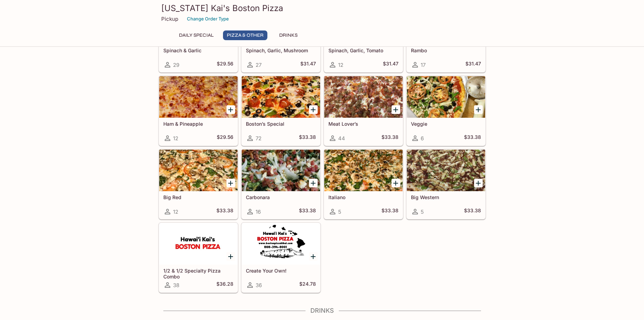 This screenshot has width=644, height=320. Describe the element at coordinates (363, 97) in the screenshot. I see `div: Meat Lover’s` at that location.